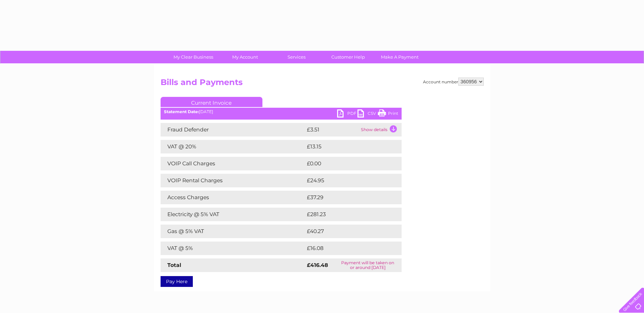  I want to click on strong: Total, so click(174, 265).